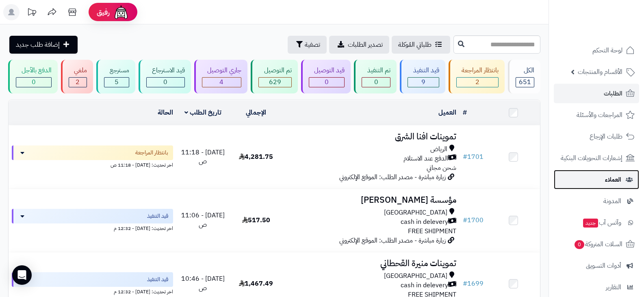  What do you see at coordinates (256, 283) in the screenshot?
I see `span: 1,467.49` at bounding box center [256, 283].